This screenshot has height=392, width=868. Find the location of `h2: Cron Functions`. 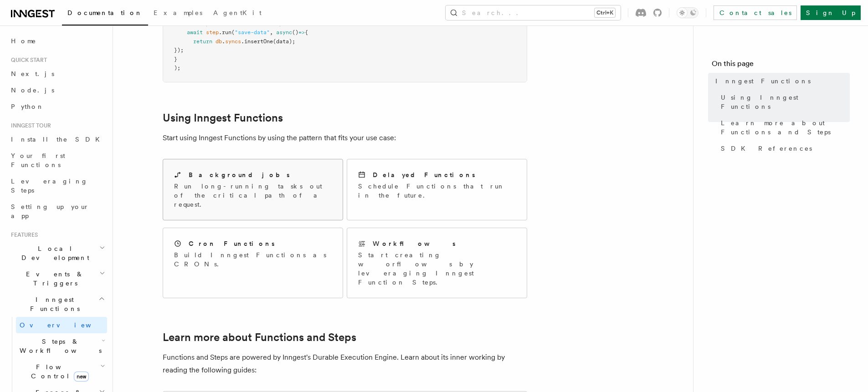

h2: Cron Functions is located at coordinates (232, 244).